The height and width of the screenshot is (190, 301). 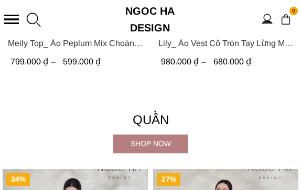 What do you see at coordinates (185, 61) in the screenshot?
I see `span: 980.000 ₫` at bounding box center [185, 61].